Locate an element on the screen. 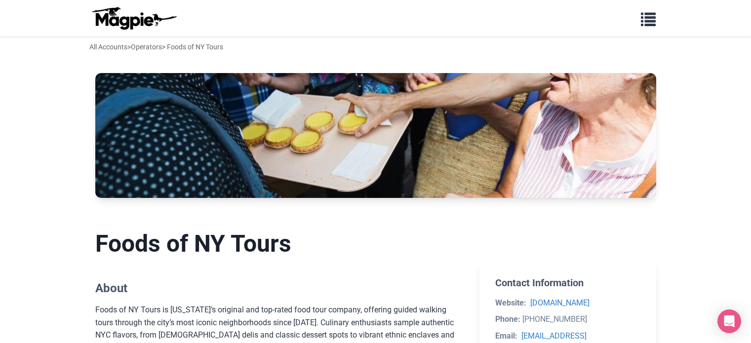 This screenshot has width=751, height=343. h1: Foods of NY Tours is located at coordinates (280, 244).